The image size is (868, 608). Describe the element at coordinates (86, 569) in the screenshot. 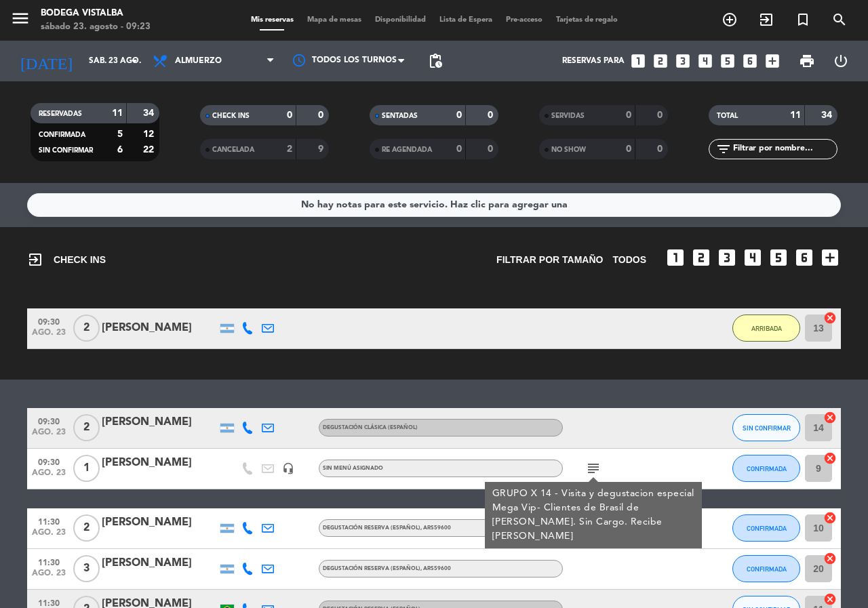

I see `span: 3` at that location.